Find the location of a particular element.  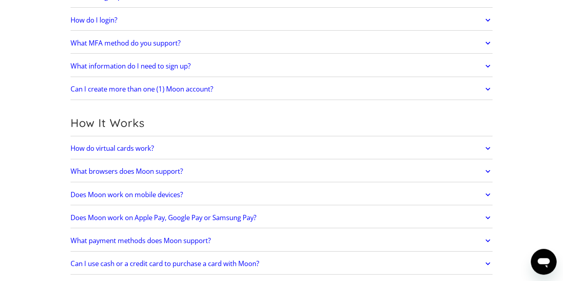

a: How do virtual cards work? is located at coordinates (282, 148).